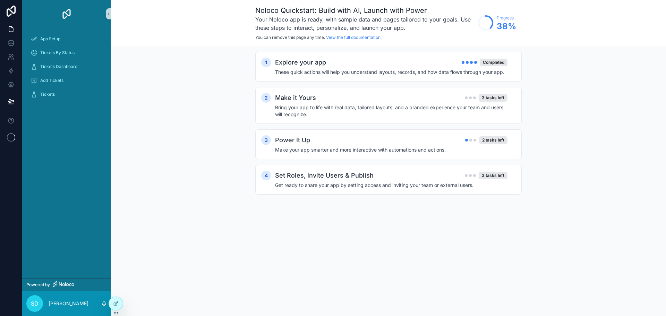 This screenshot has height=316, width=666. I want to click on span: App Setup, so click(50, 39).